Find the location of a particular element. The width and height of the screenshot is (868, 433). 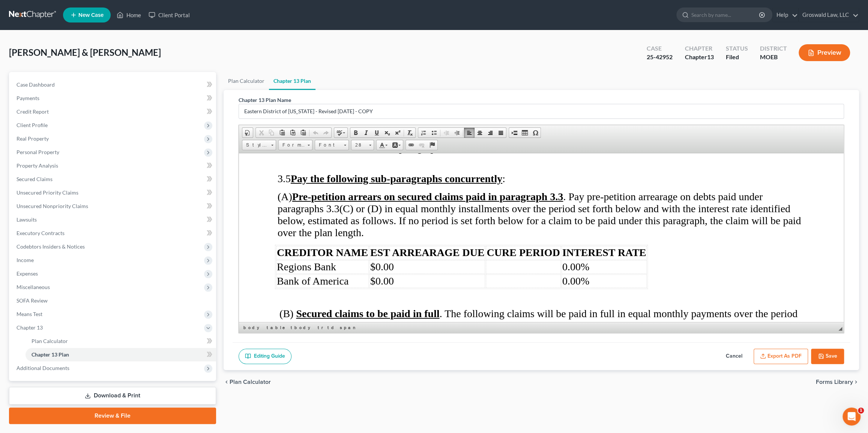

span: 0.00% is located at coordinates (337, 113).